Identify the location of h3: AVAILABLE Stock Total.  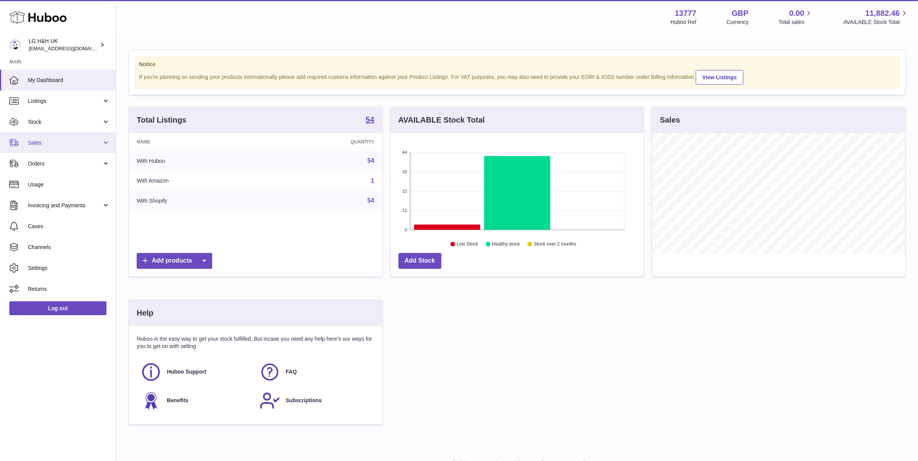
(441, 120).